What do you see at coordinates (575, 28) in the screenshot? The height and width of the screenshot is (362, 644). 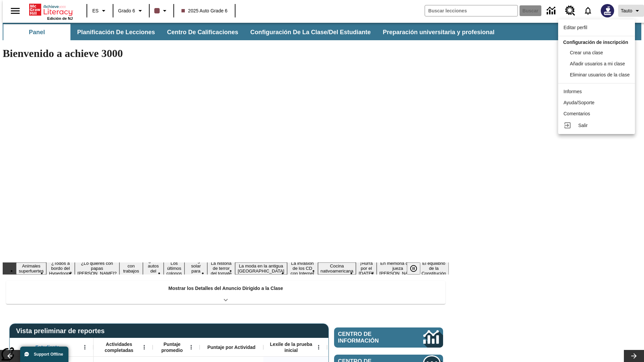 I see `span: Editar perfil` at bounding box center [575, 28].